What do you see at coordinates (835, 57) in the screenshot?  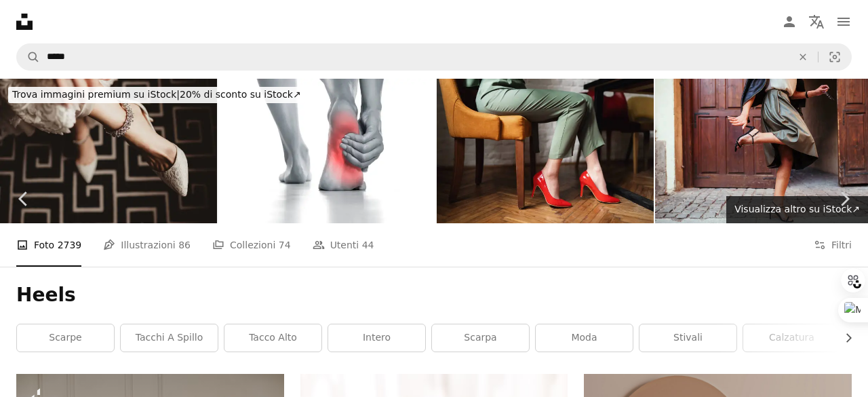 I see `button: Ricerca visiva` at bounding box center [835, 57].